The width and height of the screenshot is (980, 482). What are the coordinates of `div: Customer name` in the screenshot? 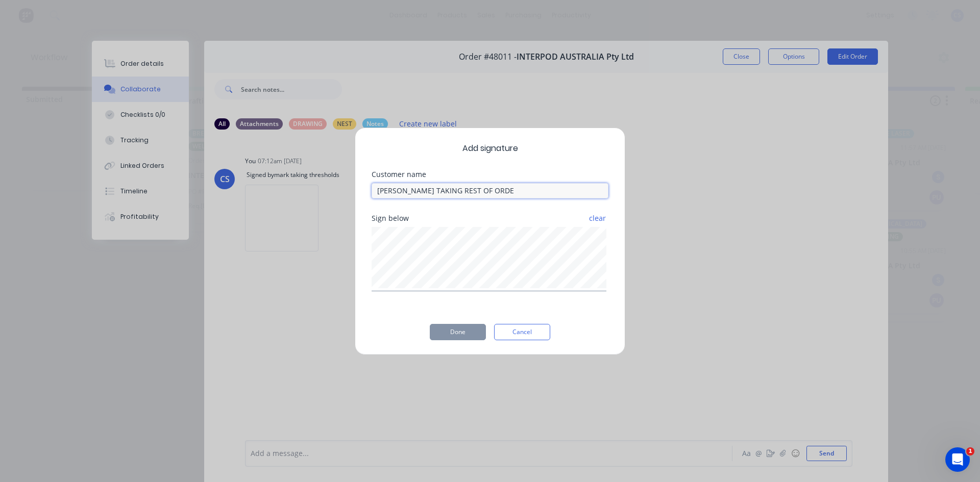 It's located at (490, 174).